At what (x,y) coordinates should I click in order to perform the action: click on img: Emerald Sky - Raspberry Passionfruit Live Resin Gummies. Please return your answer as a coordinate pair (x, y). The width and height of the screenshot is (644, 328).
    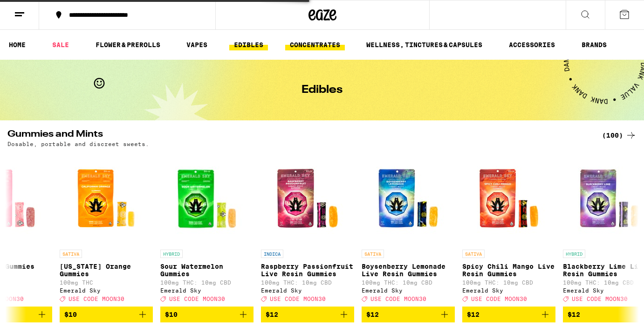
    Looking at the image, I should click on (308, 198).